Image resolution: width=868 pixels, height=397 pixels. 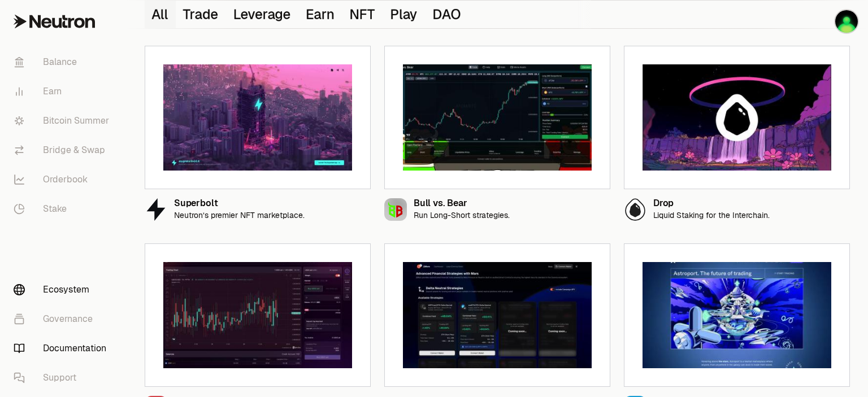 What do you see at coordinates (161, 15) in the screenshot?
I see `button: All` at bounding box center [161, 15].